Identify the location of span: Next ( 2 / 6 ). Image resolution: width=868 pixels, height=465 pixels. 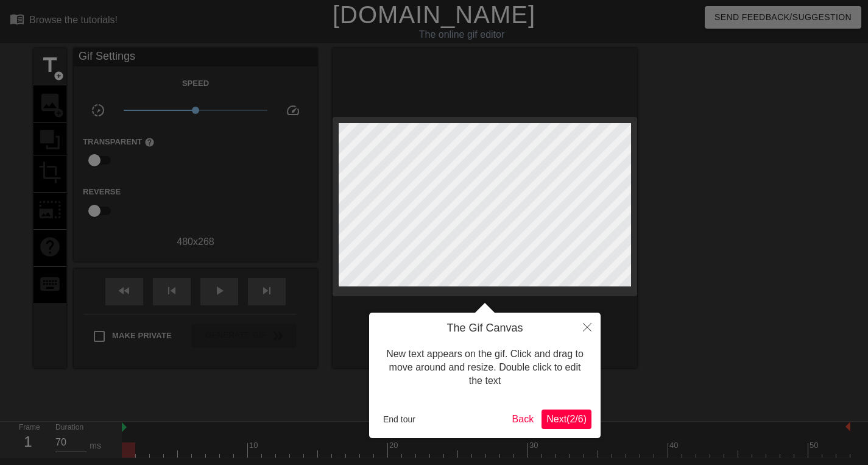
(567, 419).